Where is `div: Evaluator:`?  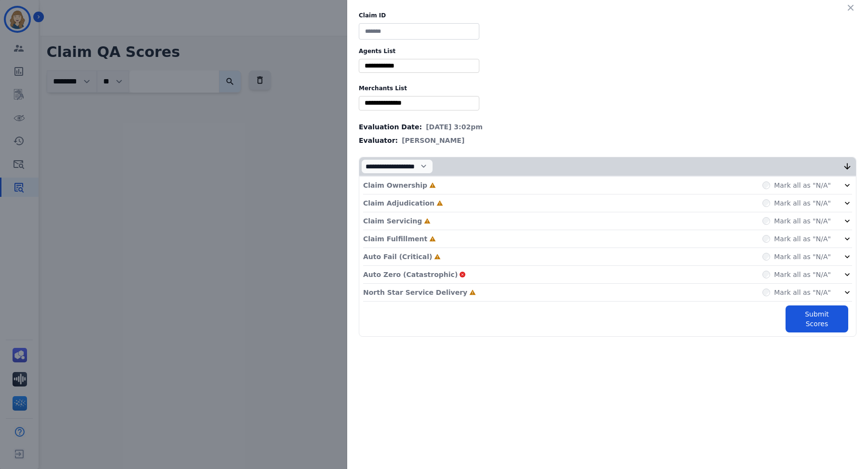 div: Evaluator: is located at coordinates (608, 141).